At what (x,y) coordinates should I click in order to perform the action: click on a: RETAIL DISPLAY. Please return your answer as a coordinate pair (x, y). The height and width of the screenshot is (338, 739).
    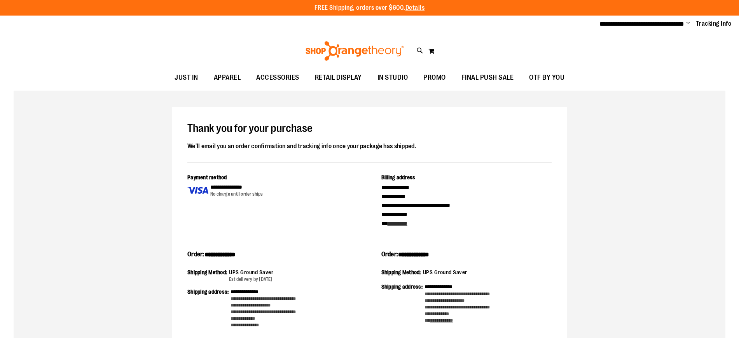
    Looking at the image, I should click on (338, 78).